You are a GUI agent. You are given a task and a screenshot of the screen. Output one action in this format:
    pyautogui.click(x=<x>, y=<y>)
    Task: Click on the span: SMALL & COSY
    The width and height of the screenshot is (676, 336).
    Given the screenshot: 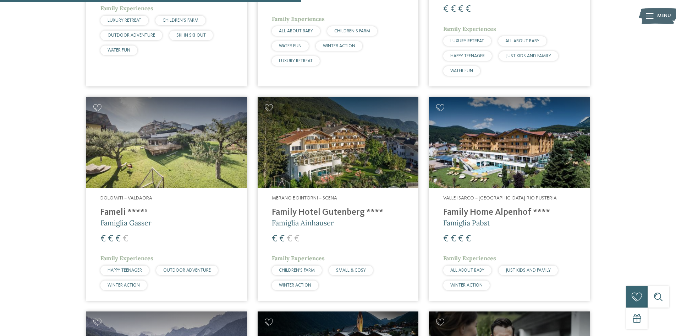 What is the action you would take?
    pyautogui.click(x=351, y=270)
    